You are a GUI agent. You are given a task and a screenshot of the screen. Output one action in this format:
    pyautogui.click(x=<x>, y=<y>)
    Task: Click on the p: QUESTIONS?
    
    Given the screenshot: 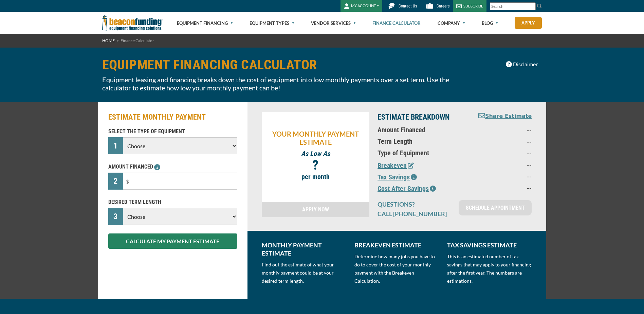 What is the action you would take?
    pyautogui.click(x=414, y=204)
    